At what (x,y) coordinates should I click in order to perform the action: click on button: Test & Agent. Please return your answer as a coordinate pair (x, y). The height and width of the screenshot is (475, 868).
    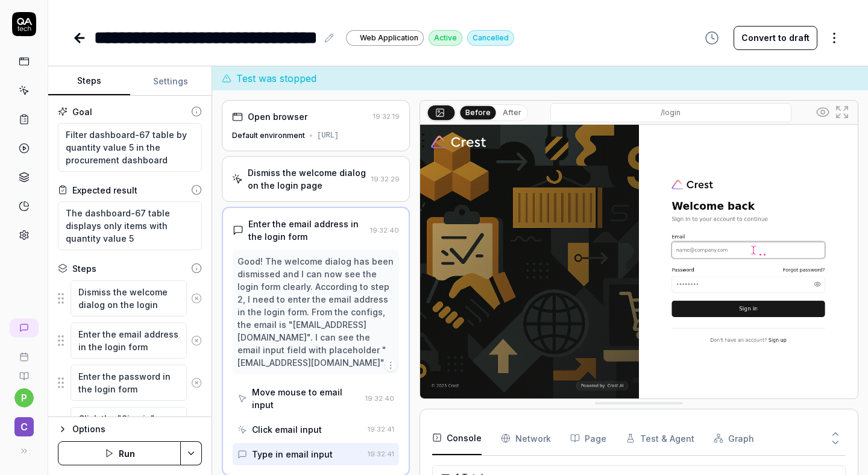
    Looking at the image, I should click on (660, 438).